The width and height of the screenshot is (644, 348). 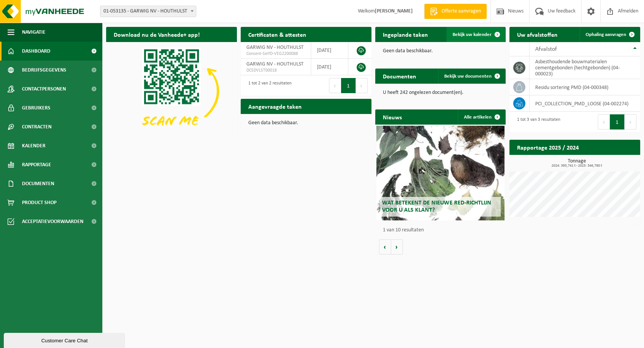 What do you see at coordinates (455, 12) in the screenshot?
I see `a: Offerte aanvragen` at bounding box center [455, 12].